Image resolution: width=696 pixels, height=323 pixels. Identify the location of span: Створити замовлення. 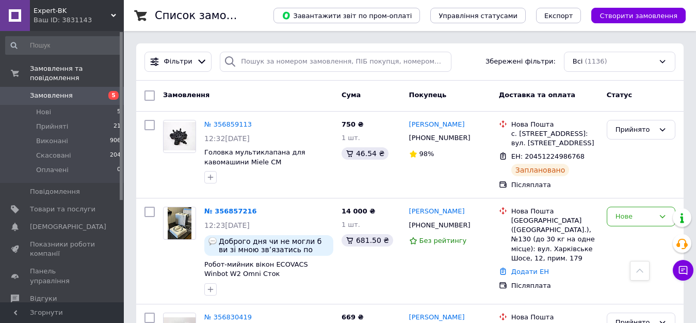
(638, 15).